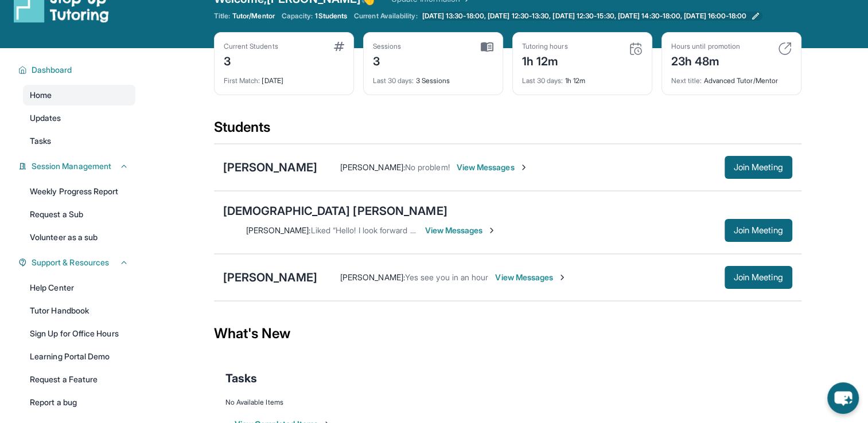 The height and width of the screenshot is (423, 868). I want to click on button: Support & Resources, so click(77, 262).